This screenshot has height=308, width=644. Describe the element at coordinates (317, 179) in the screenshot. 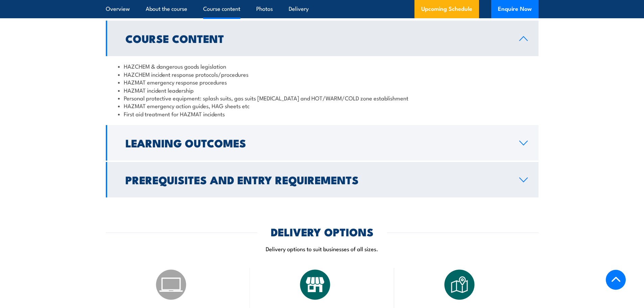

I see `h2: Prerequisites and Entry Requirements` at that location.